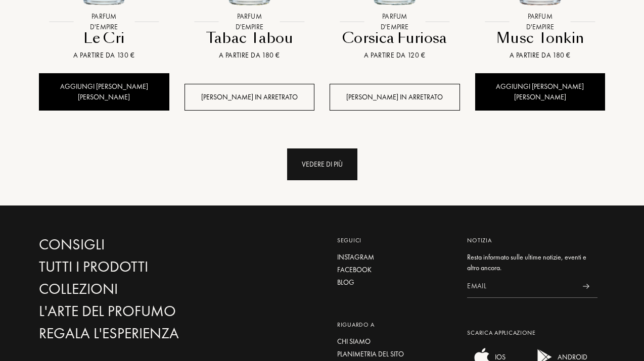  I want to click on a: Planimetria del sito, so click(395, 354).